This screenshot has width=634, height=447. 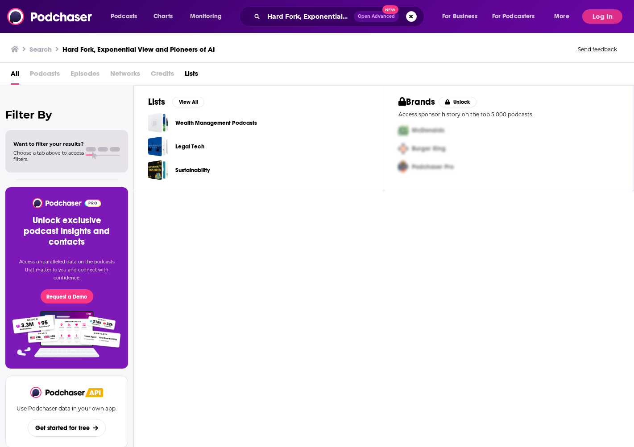 I want to click on h2: Filter By, so click(x=66, y=115).